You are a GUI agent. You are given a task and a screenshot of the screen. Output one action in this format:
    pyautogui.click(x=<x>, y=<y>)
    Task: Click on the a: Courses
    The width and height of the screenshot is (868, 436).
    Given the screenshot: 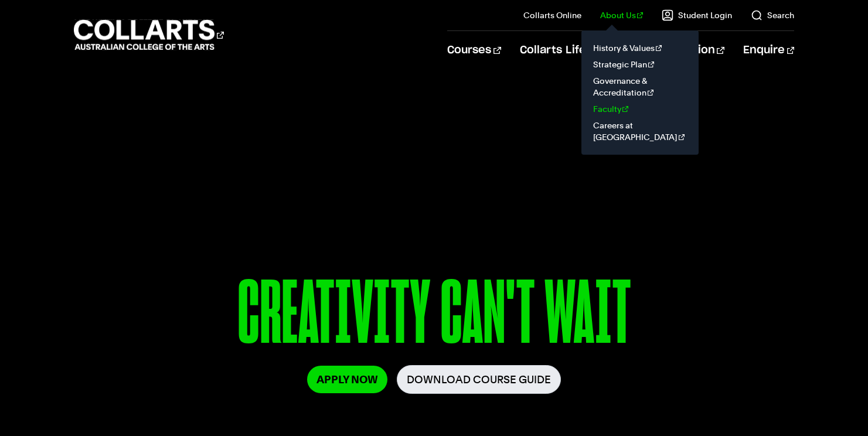 What is the action you would take?
    pyautogui.click(x=473, y=50)
    